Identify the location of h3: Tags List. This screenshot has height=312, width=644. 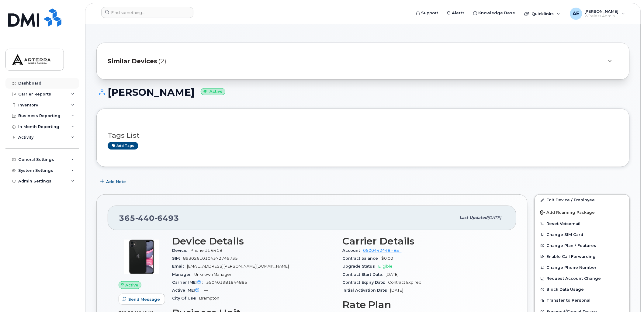
(363, 135).